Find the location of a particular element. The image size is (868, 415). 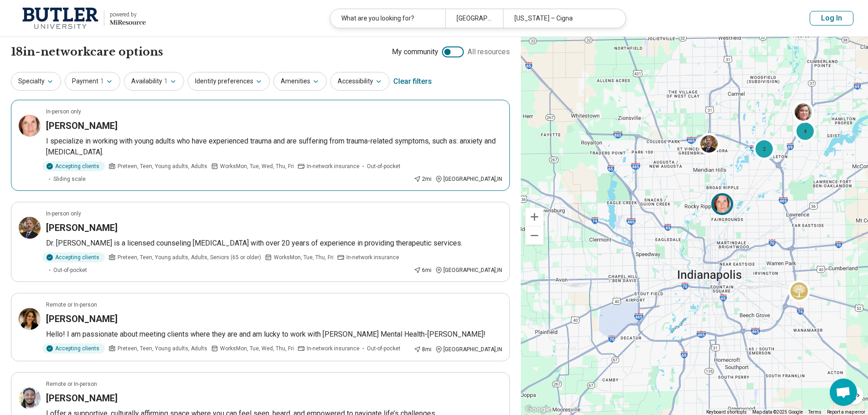

button: Log In is located at coordinates (832, 18).